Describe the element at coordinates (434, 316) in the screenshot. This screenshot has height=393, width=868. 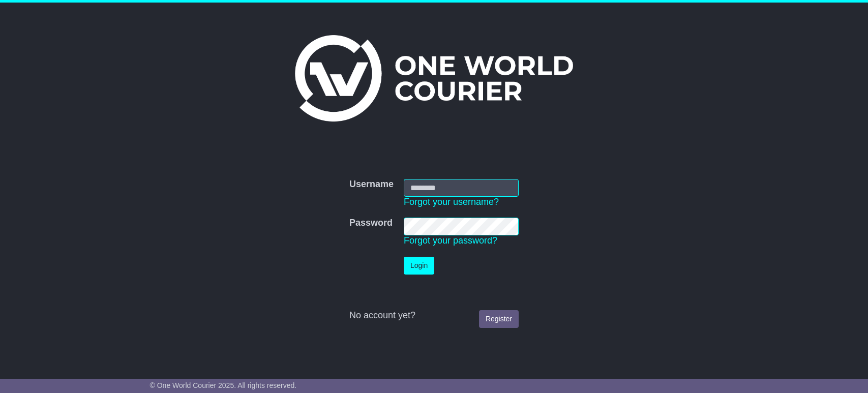
I see `div: No account yet?` at that location.